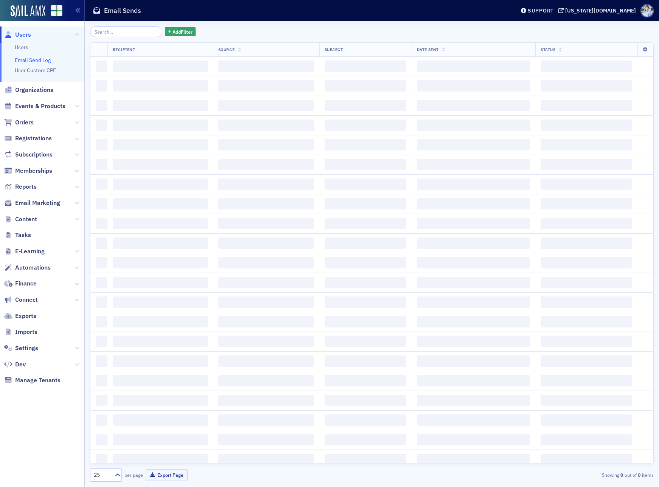 This screenshot has height=487, width=659. I want to click on a: Events & Products, so click(35, 106).